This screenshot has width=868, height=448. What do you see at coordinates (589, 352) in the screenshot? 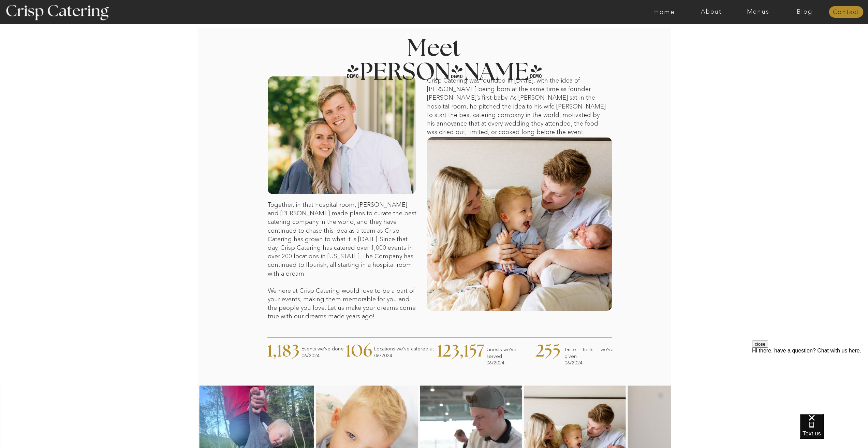
I see `p: Taste tests we've given 06/2024` at bounding box center [589, 352].